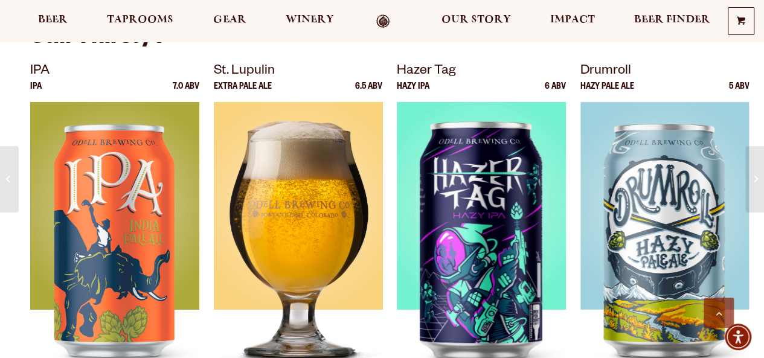  I want to click on p: Extra Pale Ale, so click(243, 92).